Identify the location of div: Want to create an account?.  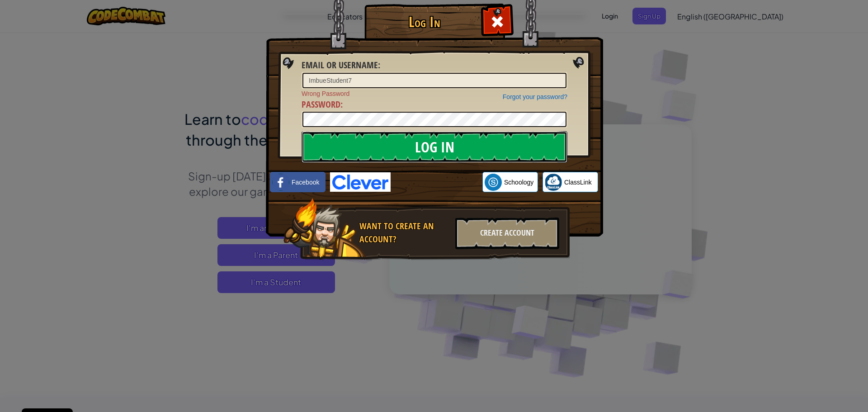
(405, 233).